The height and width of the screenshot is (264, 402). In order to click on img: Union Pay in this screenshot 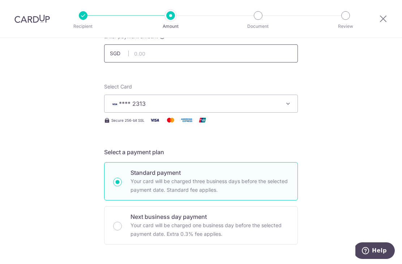, I will do `click(202, 120)`.